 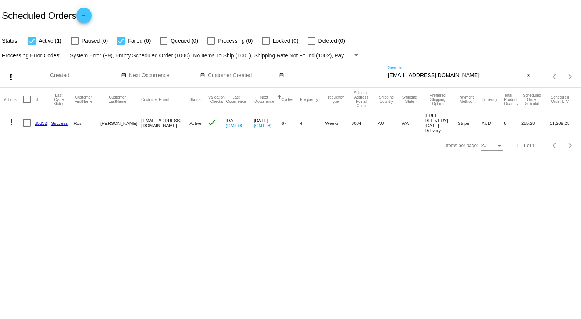 What do you see at coordinates (47, 15) in the screenshot?
I see `h2: Scheduled Orders` at bounding box center [47, 15].